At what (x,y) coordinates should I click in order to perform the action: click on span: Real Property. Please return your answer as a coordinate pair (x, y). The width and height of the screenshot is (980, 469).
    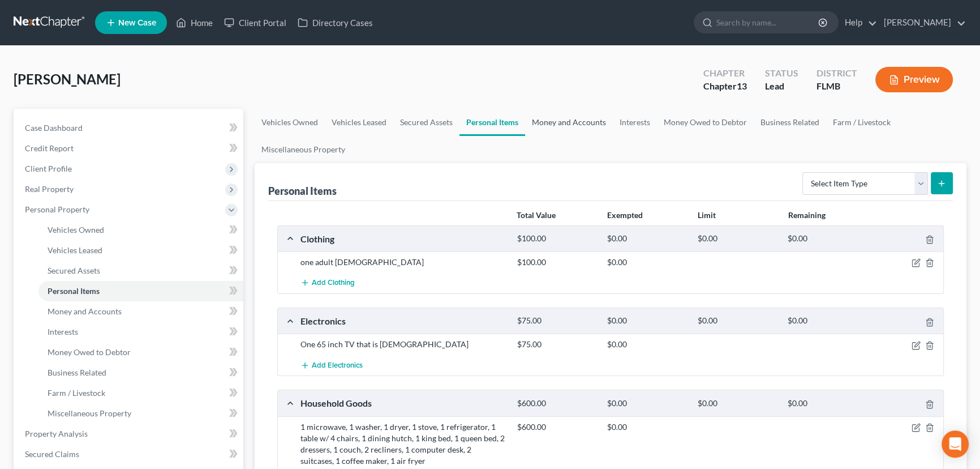
    Looking at the image, I should click on (49, 189).